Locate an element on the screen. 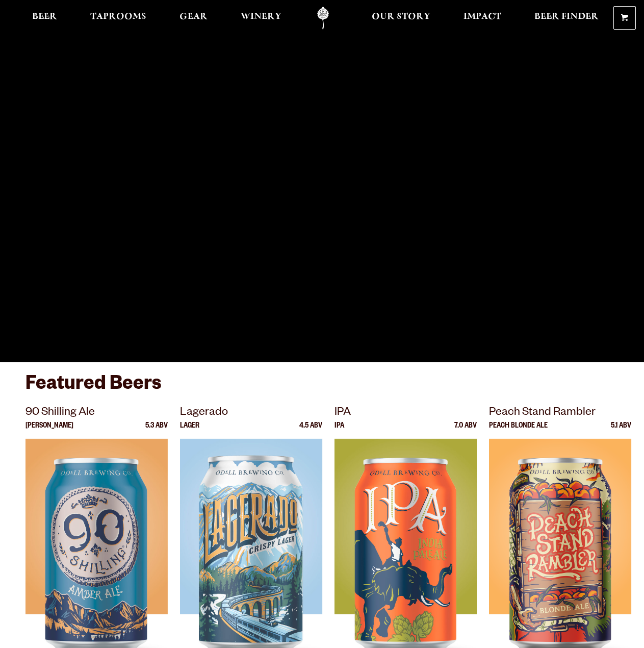  span: Beer Finder is located at coordinates (567, 17).